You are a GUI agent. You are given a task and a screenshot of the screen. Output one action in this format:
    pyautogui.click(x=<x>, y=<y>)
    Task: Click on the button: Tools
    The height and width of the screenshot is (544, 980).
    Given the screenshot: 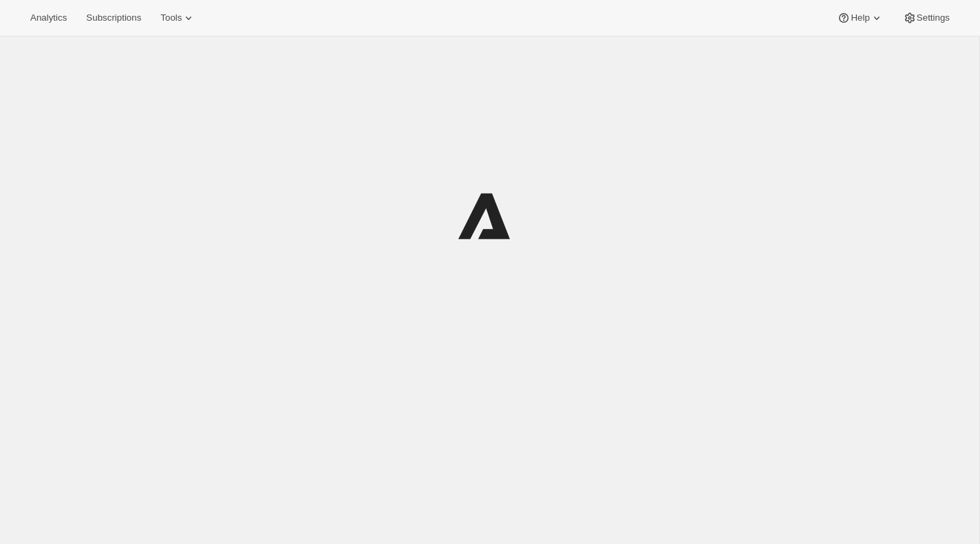 What is the action you would take?
    pyautogui.click(x=178, y=18)
    